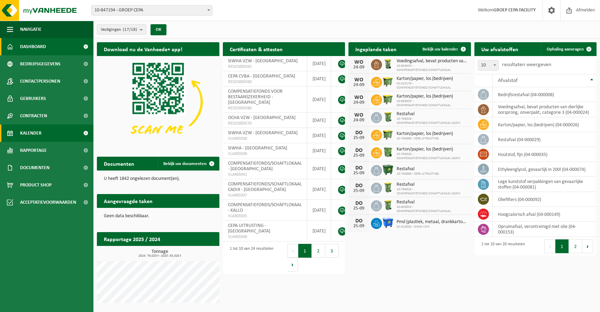  I want to click on span: 10, so click(488, 65).